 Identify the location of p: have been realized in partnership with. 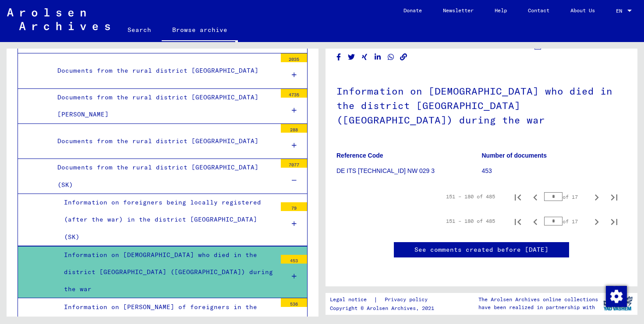
(538, 307).